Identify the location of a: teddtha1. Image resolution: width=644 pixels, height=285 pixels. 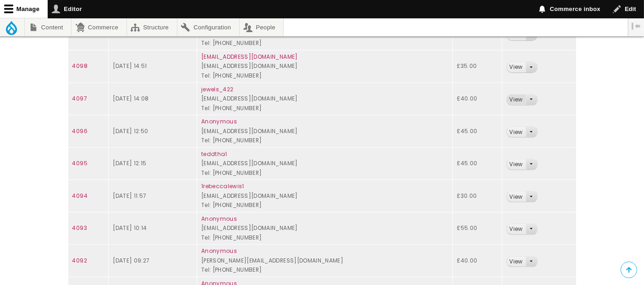
(214, 153).